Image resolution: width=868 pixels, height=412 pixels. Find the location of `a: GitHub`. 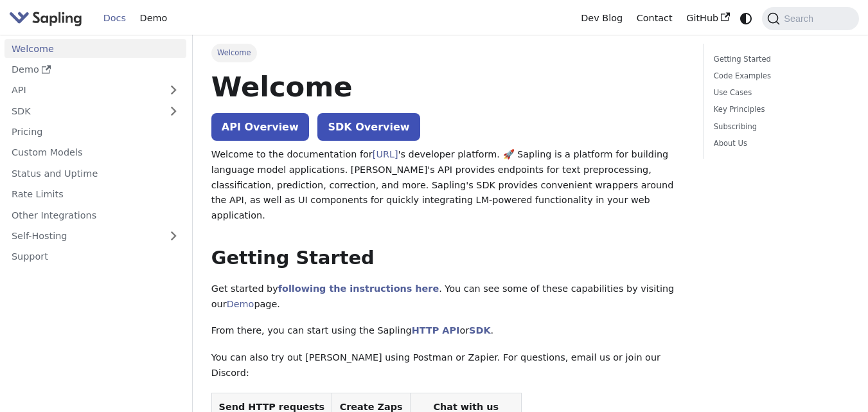

a: GitHub is located at coordinates (708, 18).